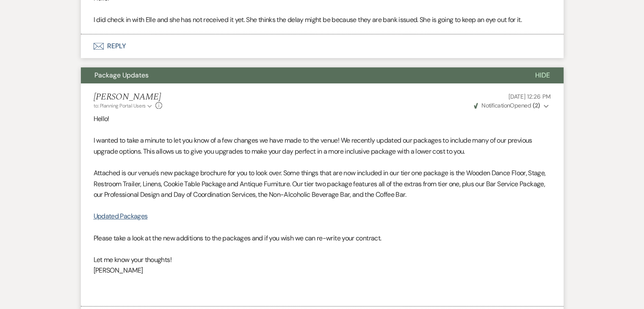 This screenshot has width=644, height=309. Describe the element at coordinates (536, 106) in the screenshot. I see `strong: ( 2 )` at that location.